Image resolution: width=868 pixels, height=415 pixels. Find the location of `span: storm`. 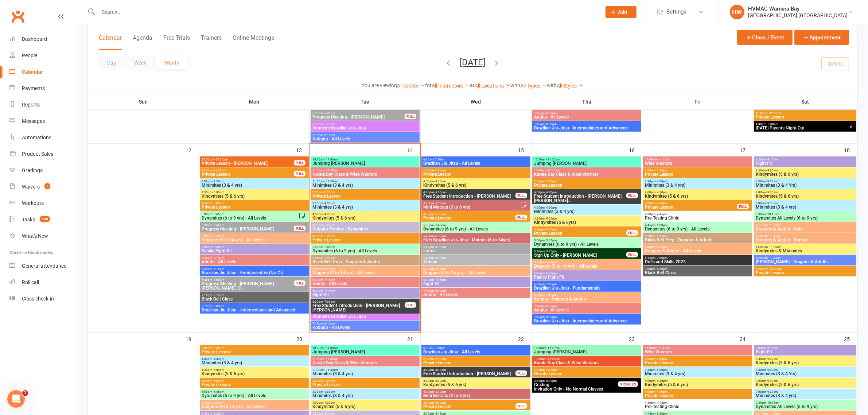

span: storm is located at coordinates (476, 251).